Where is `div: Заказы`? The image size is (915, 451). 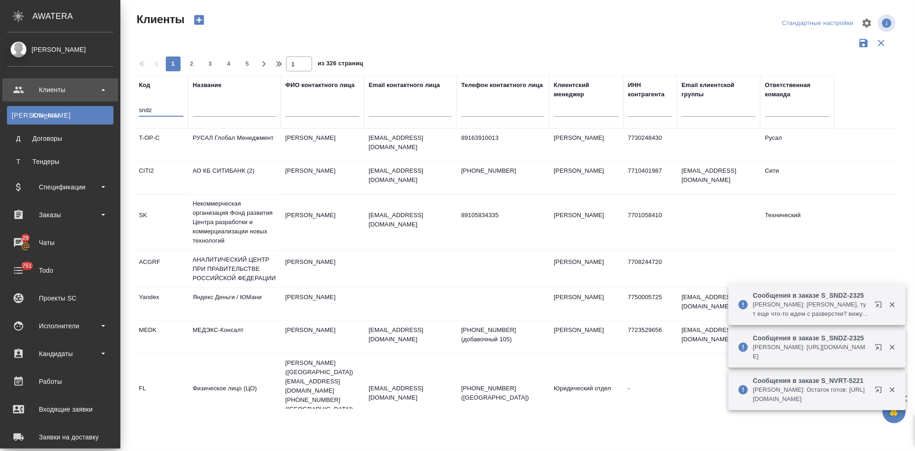
div: Заказы is located at coordinates (60, 215).